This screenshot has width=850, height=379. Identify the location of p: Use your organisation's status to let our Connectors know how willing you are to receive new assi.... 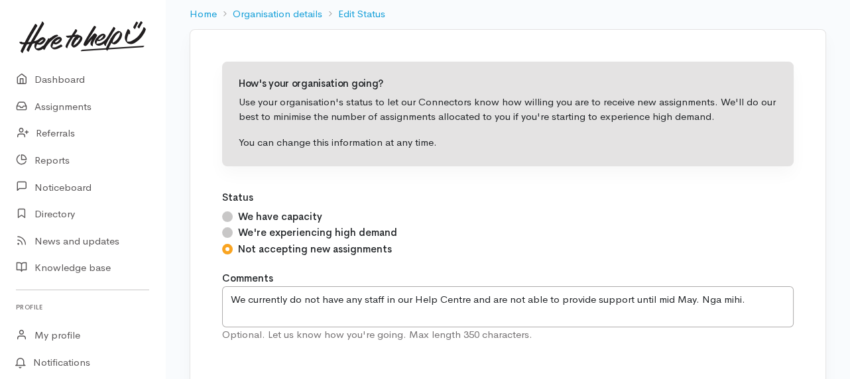
(508, 109).